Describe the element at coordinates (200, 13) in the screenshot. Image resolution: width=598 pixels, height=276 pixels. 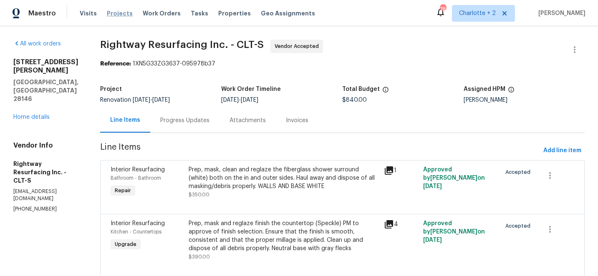
I see `span: Tasks` at that location.